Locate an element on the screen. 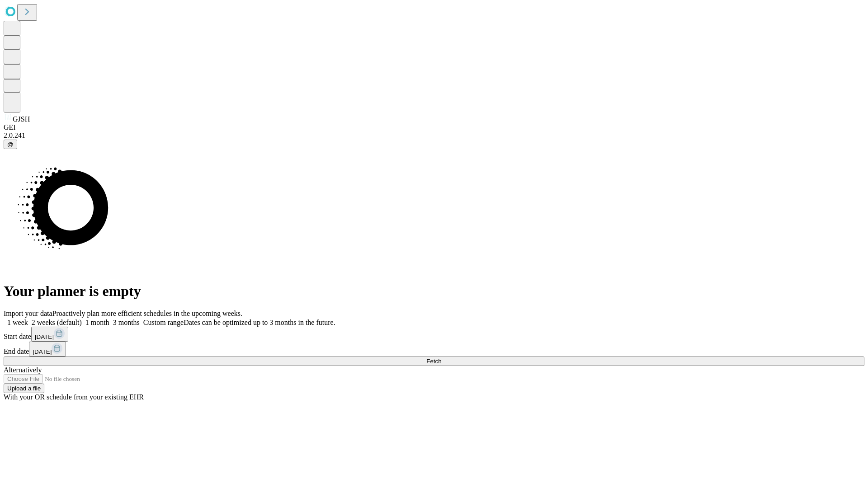  span: Alternatively is located at coordinates (23, 370).